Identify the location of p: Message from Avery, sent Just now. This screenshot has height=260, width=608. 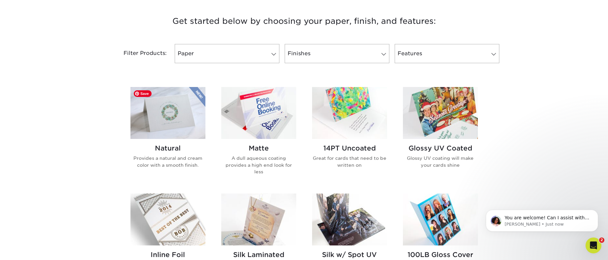
(71, 28).